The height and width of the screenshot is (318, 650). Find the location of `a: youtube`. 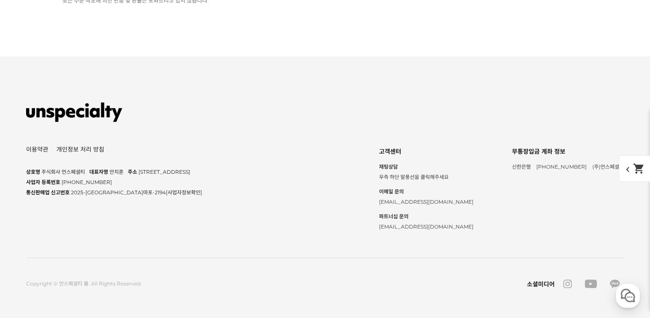

a: youtube is located at coordinates (591, 283).